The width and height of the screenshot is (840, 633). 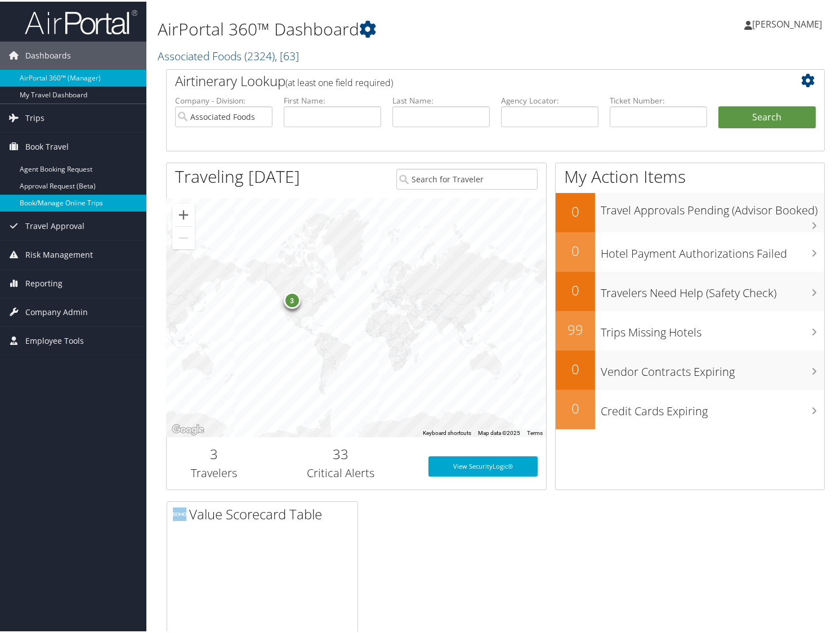 I want to click on h1: AirPortal 360™ Dashboard, so click(x=383, y=28).